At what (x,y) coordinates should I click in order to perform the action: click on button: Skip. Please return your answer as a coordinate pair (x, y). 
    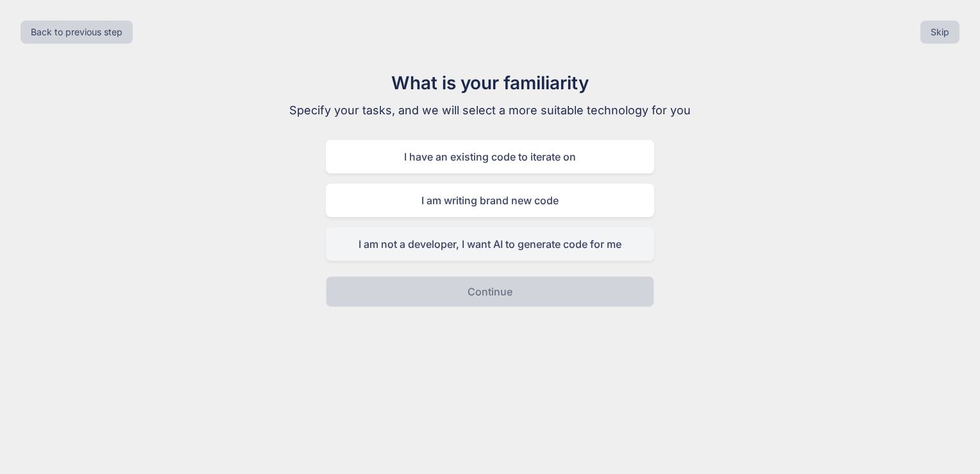
    Looking at the image, I should click on (940, 32).